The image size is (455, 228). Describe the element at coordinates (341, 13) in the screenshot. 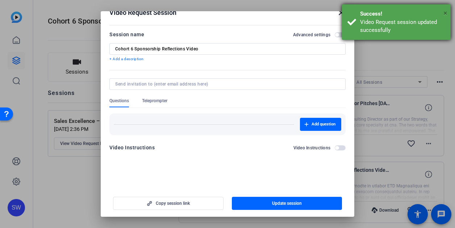

I see `mat-icon: close` at that location.